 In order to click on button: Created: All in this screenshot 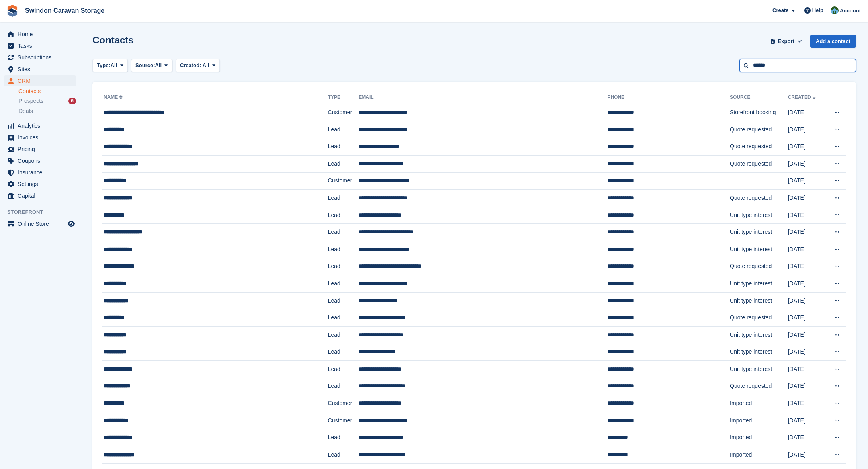, I will do `click(198, 66)`.